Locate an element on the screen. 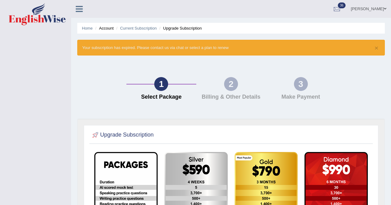 The image size is (391, 205). h4: Billing & Other Details is located at coordinates (231, 97).